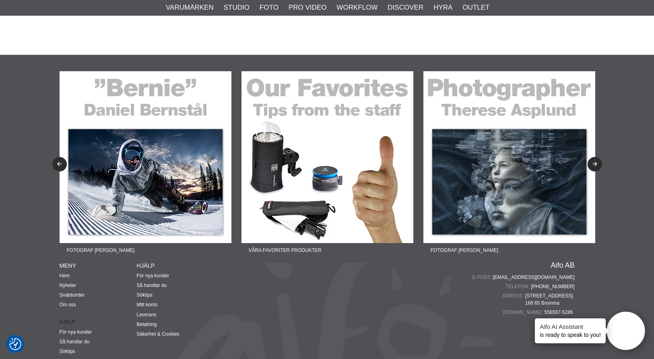  What do you see at coordinates (571, 327) in the screenshot?
I see `h4: Aifo AI Assistant` at bounding box center [571, 327].